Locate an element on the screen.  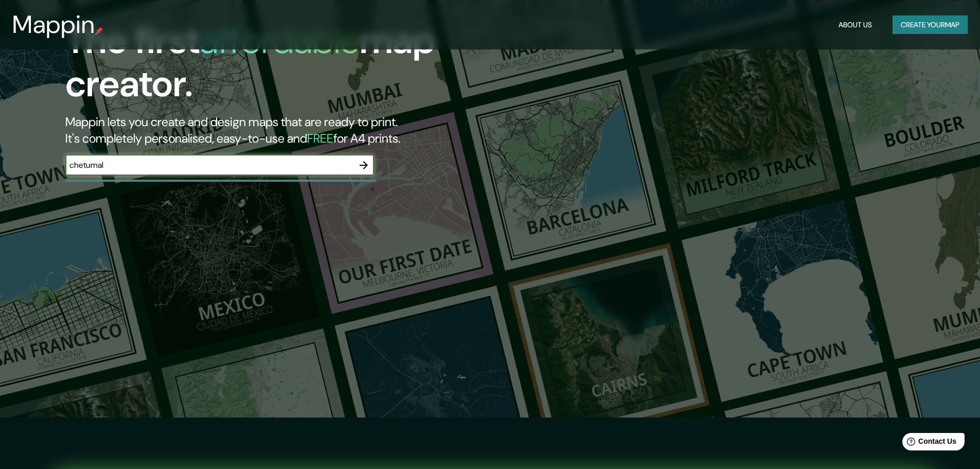
img: mappin-pin is located at coordinates (99, 31).